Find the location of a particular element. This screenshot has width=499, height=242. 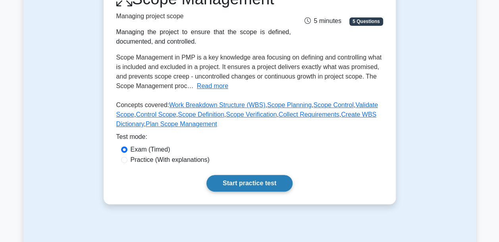

a: Scope Control is located at coordinates (333, 105).